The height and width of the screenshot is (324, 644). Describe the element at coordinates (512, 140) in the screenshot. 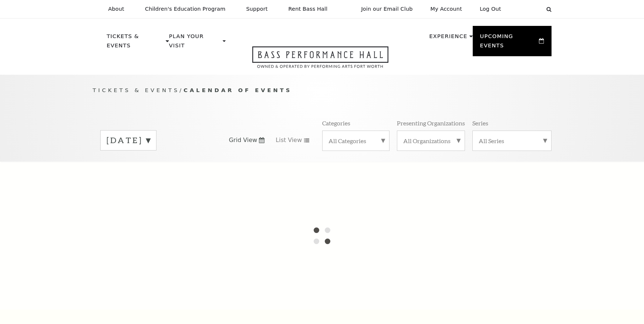

I see `label: All Series` at that location.